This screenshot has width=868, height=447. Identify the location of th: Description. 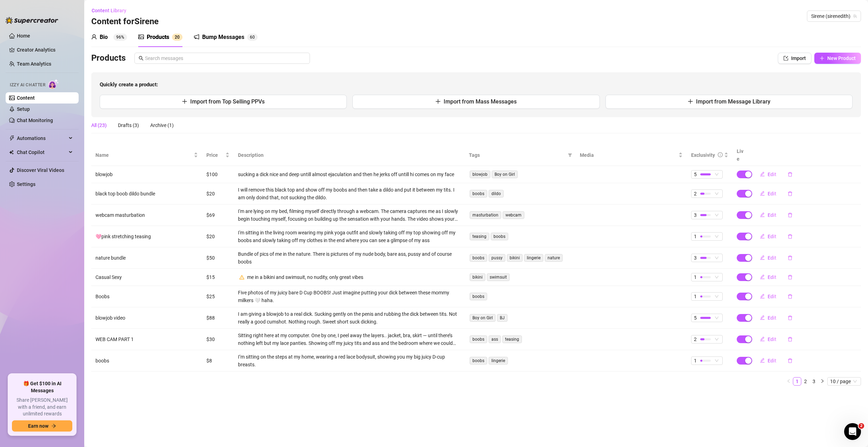
(349, 155).